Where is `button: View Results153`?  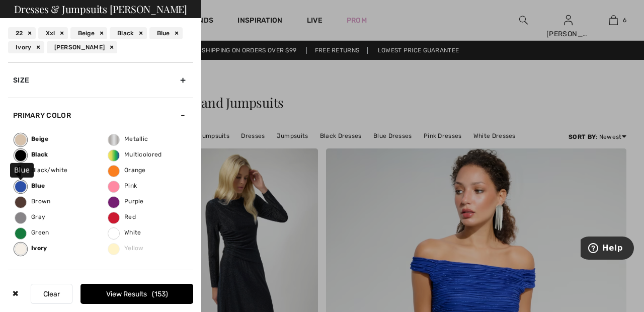
button: View Results153 is located at coordinates (137, 293).